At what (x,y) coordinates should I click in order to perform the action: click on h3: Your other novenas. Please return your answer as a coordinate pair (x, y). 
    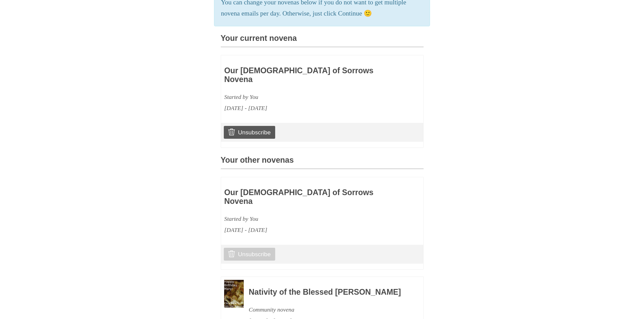
    Looking at the image, I should click on (322, 162).